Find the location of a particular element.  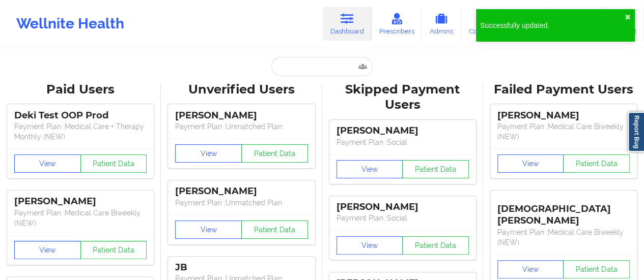

div: Successfully updated. is located at coordinates (552, 25).